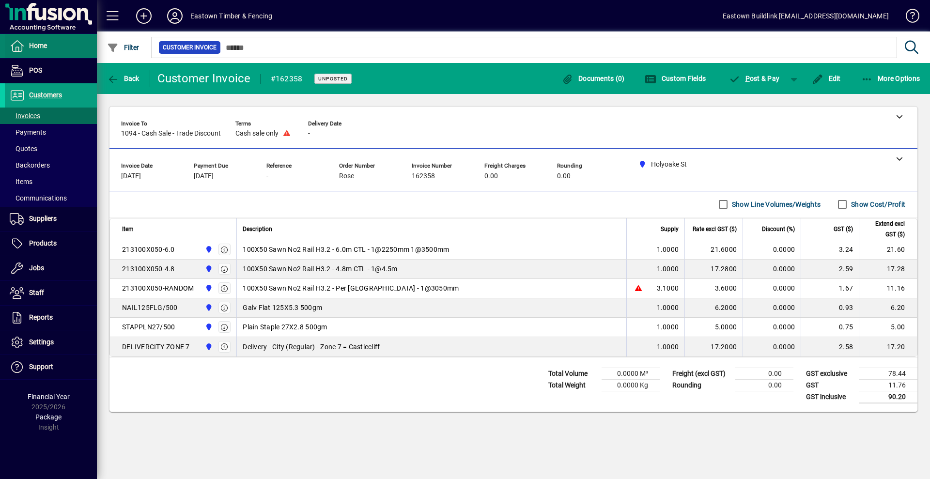 The image size is (930, 479). I want to click on span: Items, so click(21, 182).